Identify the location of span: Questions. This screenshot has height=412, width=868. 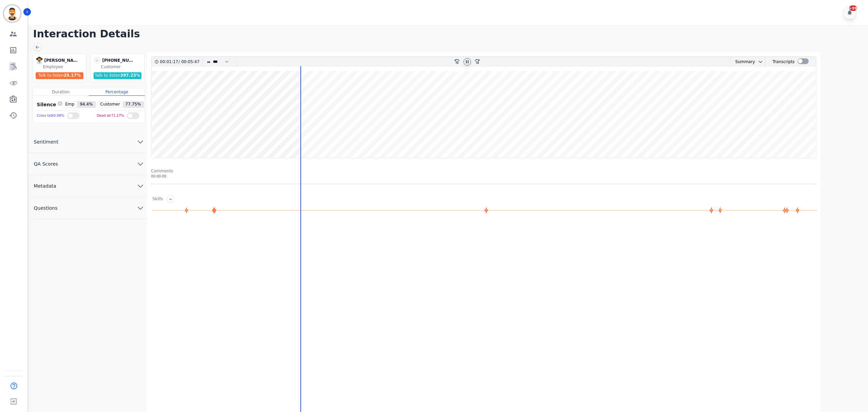
(46, 208).